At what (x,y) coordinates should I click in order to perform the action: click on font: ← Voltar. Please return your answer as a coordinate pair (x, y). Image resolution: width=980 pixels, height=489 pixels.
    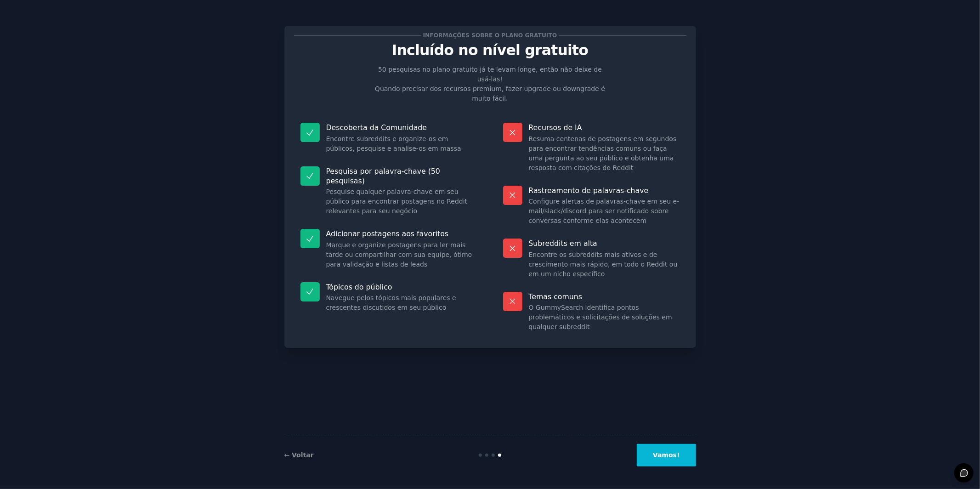
    Looking at the image, I should click on (299, 455).